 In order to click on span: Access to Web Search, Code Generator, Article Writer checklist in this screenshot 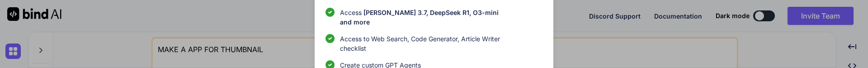, I will do `click(425, 44)`.